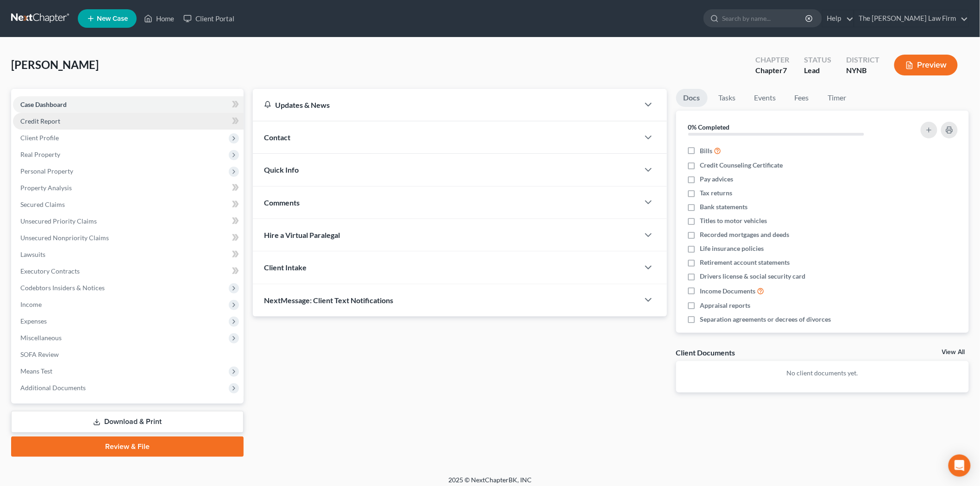  What do you see at coordinates (128, 254) in the screenshot?
I see `a: Lawsuits` at bounding box center [128, 254].